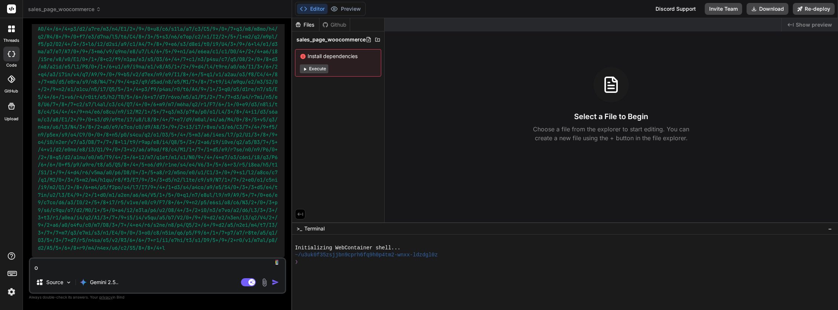 The height and width of the screenshot is (310, 838). What do you see at coordinates (106, 297) in the screenshot?
I see `span: privacy` at bounding box center [106, 297].